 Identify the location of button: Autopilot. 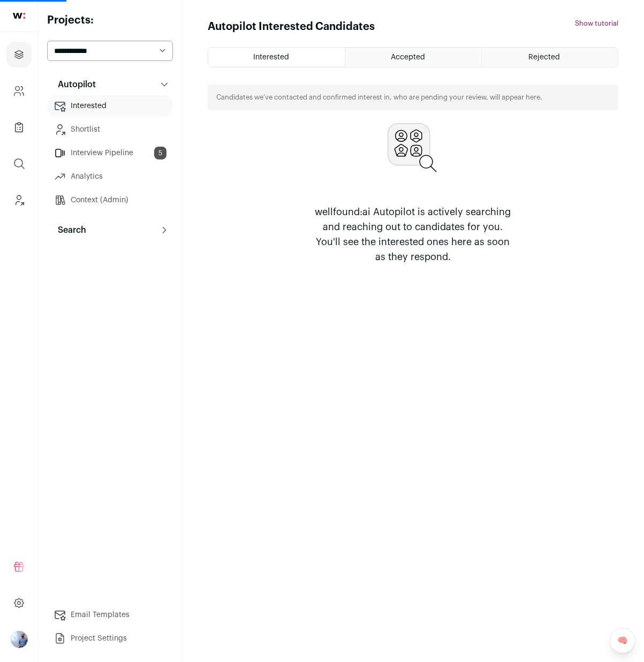
(110, 85).